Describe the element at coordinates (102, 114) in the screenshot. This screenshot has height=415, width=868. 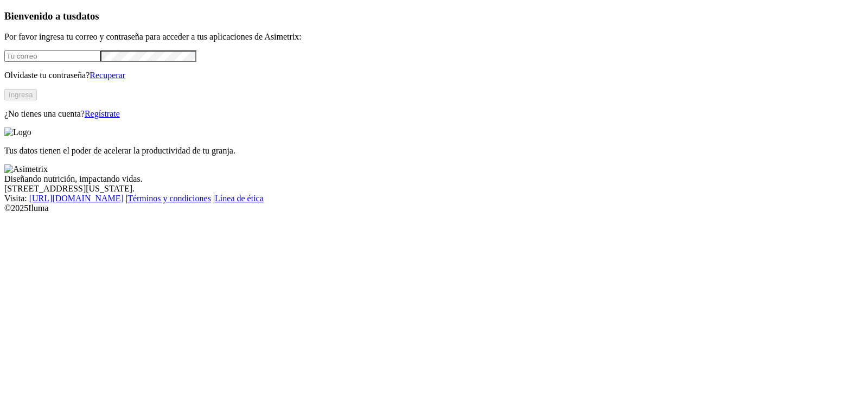
I see `a: Regístrate` at that location.